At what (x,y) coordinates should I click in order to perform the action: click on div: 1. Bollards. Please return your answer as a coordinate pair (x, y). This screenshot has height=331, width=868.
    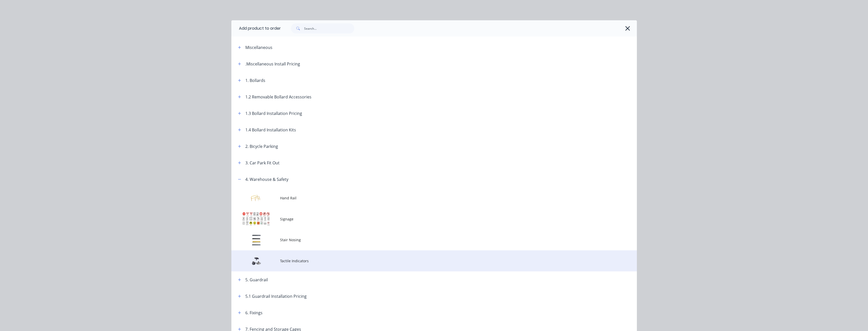
    Looking at the image, I should click on (256, 80).